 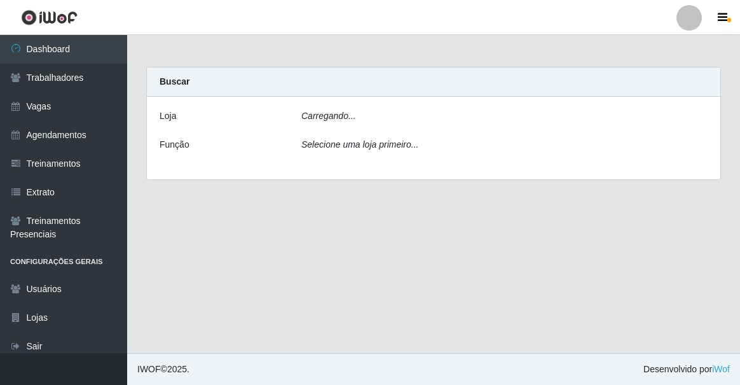 What do you see at coordinates (721, 369) in the screenshot?
I see `a: iWof` at bounding box center [721, 369].